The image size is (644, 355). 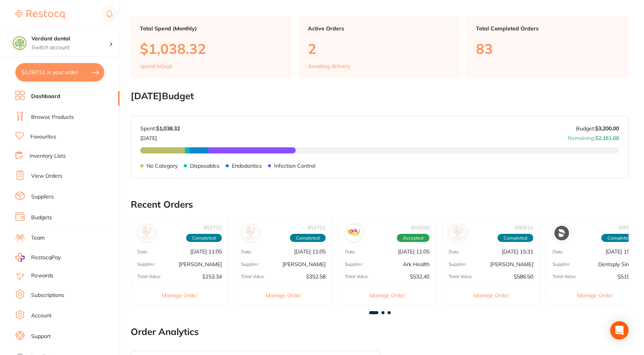 What do you see at coordinates (156, 66) in the screenshot?
I see `p: spend in Sept` at bounding box center [156, 66].